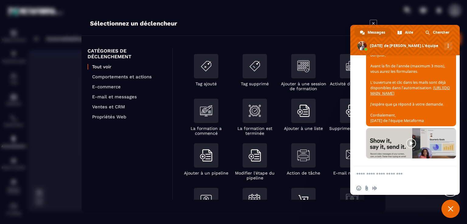  What do you see at coordinates (304, 66) in the screenshot?
I see `img: addSessionFormation.svg` at bounding box center [304, 66].